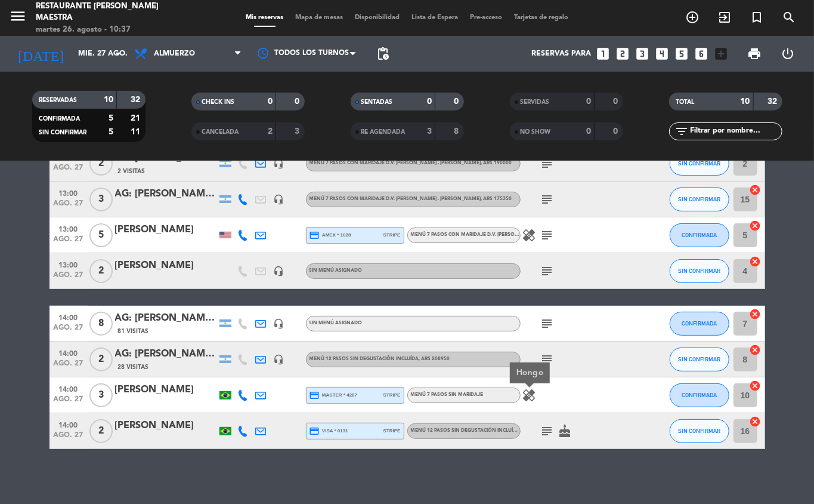 The width and height of the screenshot is (814, 504). I want to click on span: RE AGENDADA, so click(384, 132).